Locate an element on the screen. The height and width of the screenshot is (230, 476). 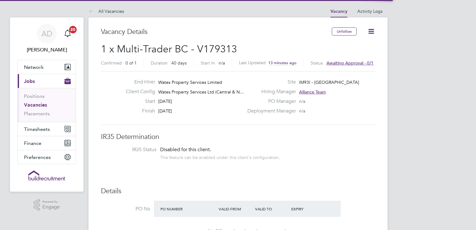
label: Last Updated is located at coordinates (252, 63).